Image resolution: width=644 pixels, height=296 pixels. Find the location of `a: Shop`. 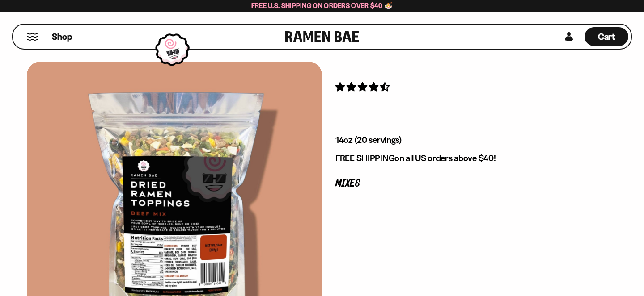

a: Shop is located at coordinates (62, 36).